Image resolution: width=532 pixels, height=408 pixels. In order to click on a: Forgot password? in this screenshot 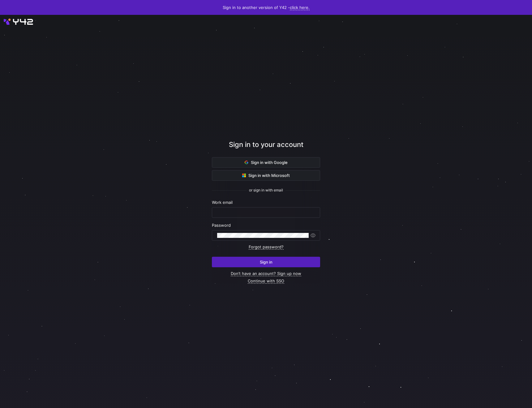, I will do `click(266, 247)`.